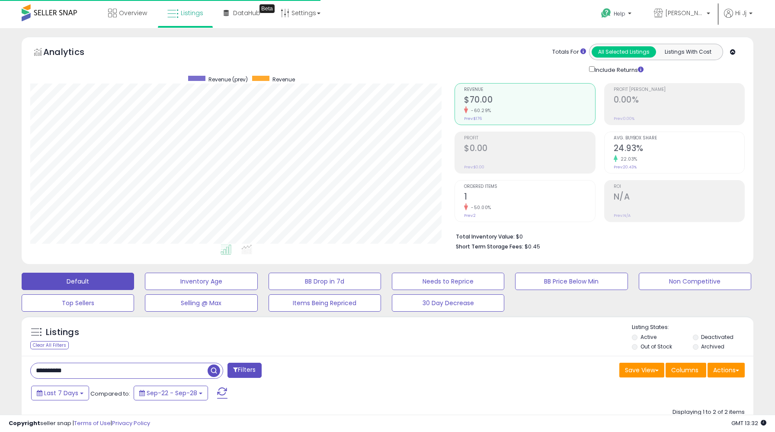 This screenshot has height=432, width=775. I want to click on span: Compared to:, so click(110, 393).